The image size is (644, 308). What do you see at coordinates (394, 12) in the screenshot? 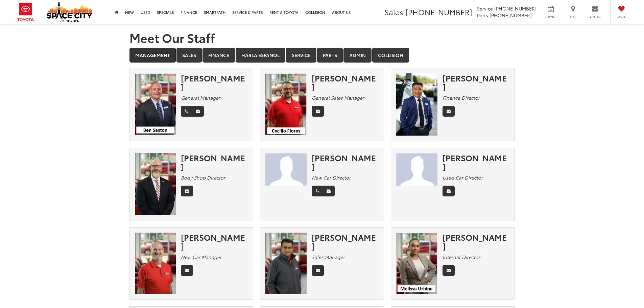
I see `span: Sales` at bounding box center [394, 12].